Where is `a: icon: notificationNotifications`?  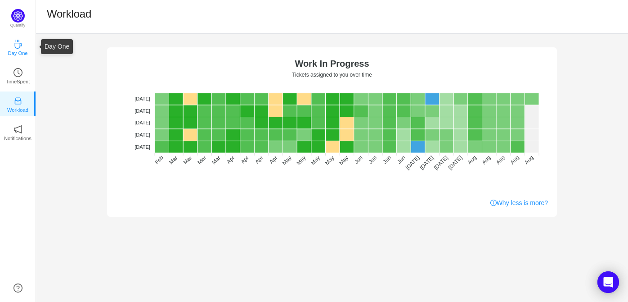 a: icon: notificationNotifications is located at coordinates (18, 132).